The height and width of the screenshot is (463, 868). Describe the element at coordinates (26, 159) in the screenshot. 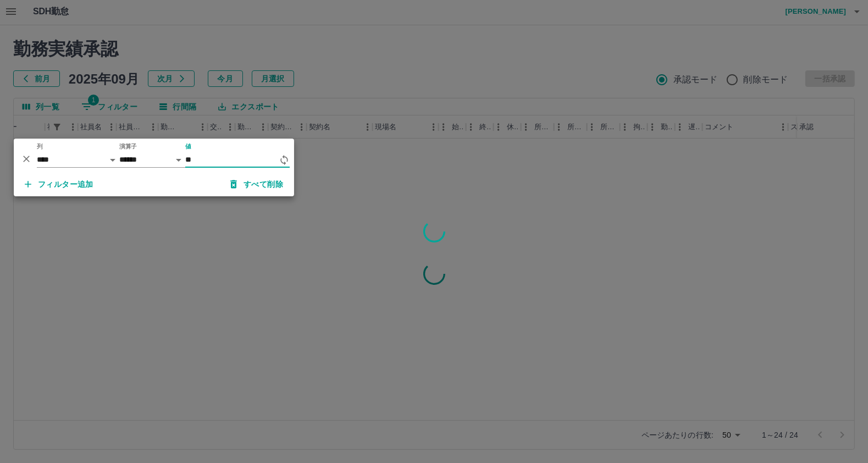

I see `button: 削除` at that location.